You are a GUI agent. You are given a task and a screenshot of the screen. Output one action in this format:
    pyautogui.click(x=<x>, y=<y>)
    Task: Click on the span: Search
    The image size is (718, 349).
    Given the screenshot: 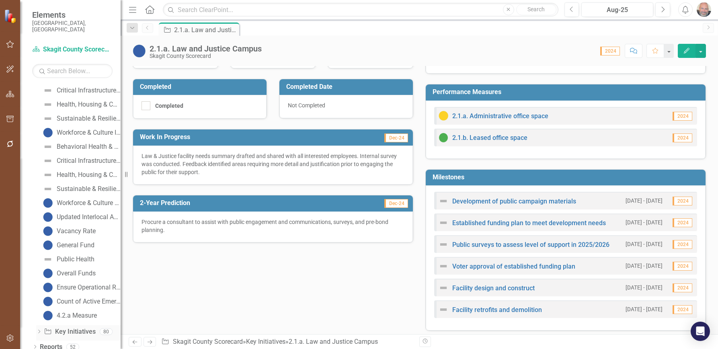 What is the action you would take?
    pyautogui.click(x=536, y=9)
    